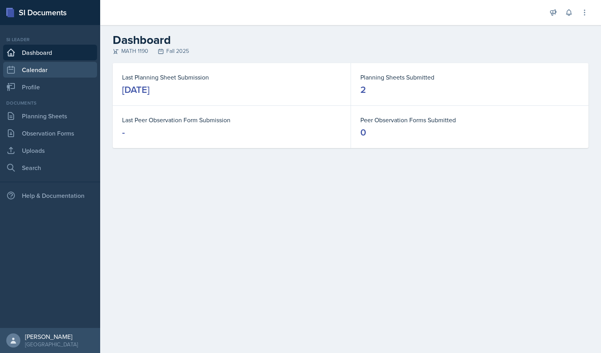  What do you see at coordinates (50, 150) in the screenshot?
I see `a: Uploads` at bounding box center [50, 150].